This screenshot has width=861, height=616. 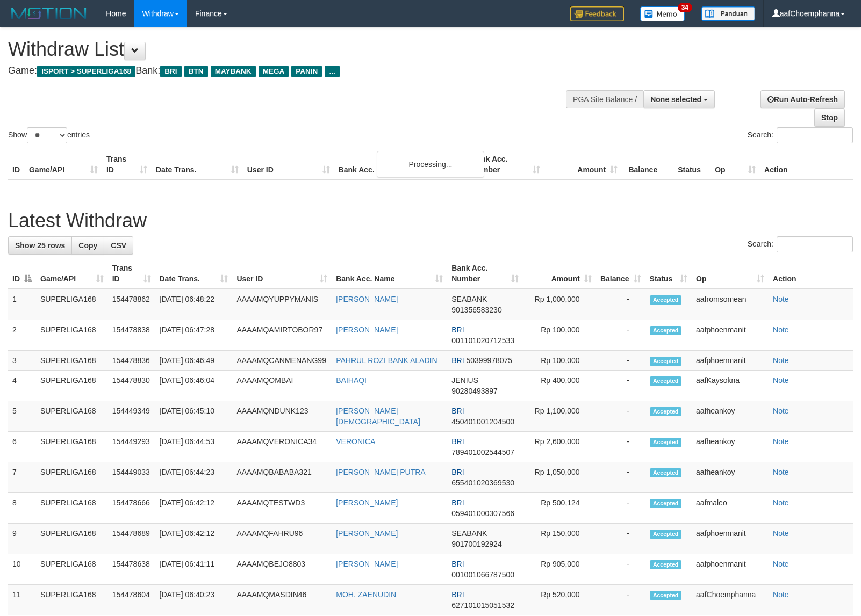 I want to click on td: 1, so click(x=22, y=305).